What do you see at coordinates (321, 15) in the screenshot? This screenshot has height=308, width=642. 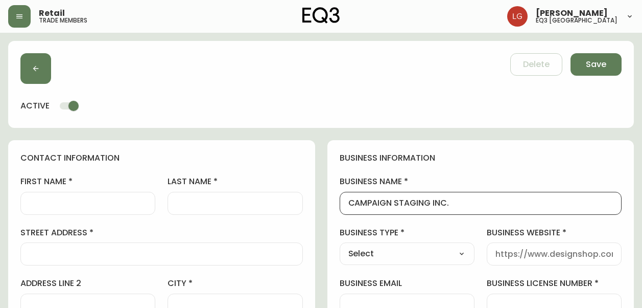 I see `img: logo` at bounding box center [321, 15].